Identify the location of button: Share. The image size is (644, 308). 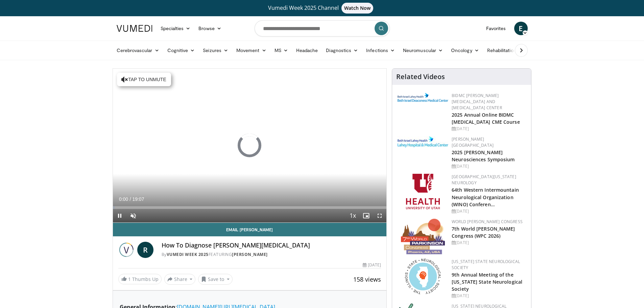
(180, 279).